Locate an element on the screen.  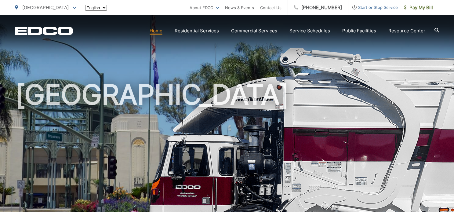
a: Residential Services is located at coordinates (197, 31).